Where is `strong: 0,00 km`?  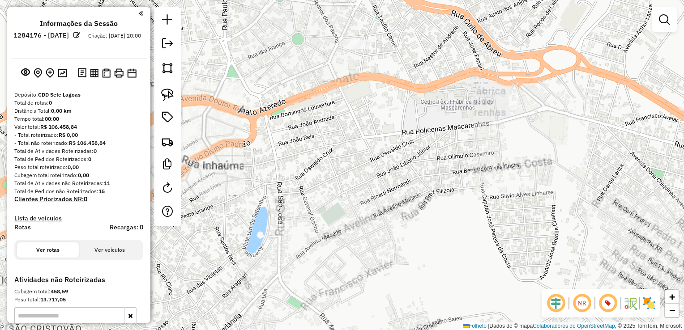
strong: 0,00 km is located at coordinates (61, 111).